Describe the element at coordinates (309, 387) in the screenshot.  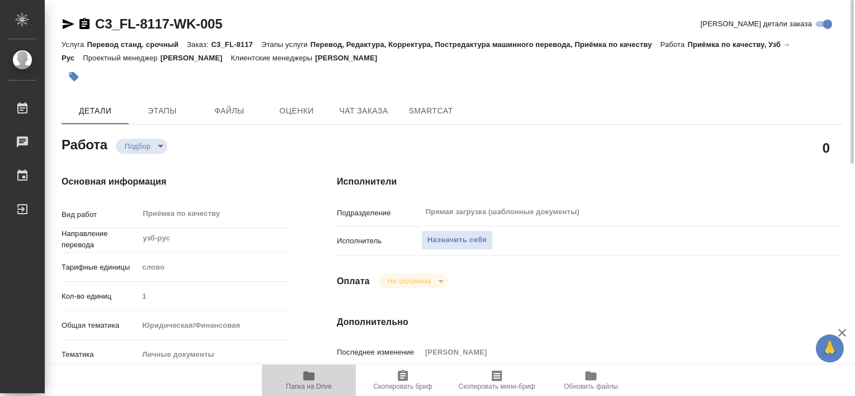
I see `span: Папка на Drive` at that location.